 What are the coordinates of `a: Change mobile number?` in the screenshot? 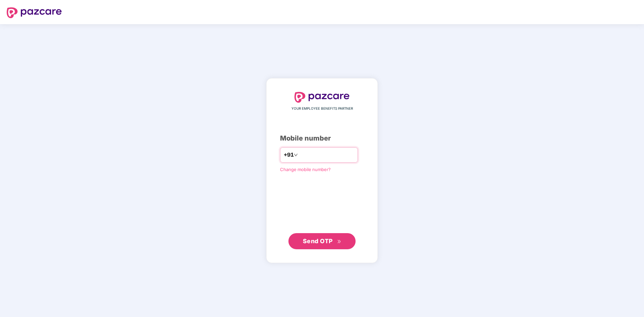 It's located at (305, 170).